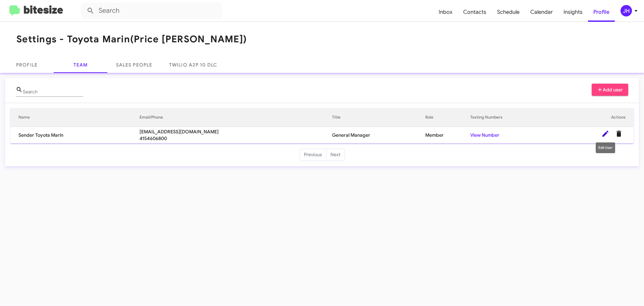 This screenshot has width=644, height=306. What do you see at coordinates (610, 90) in the screenshot?
I see `span: Add user` at bounding box center [610, 90].